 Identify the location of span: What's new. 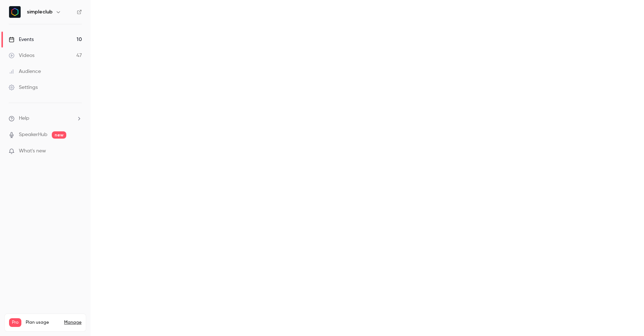
(32, 151).